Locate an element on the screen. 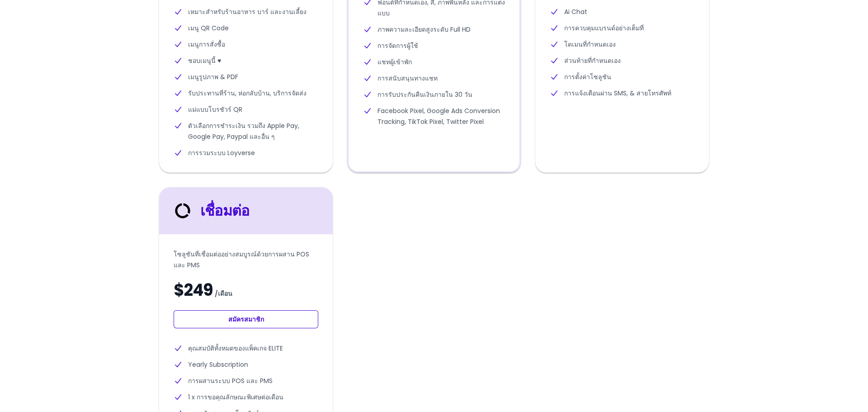  div: เชื่อมต่อ is located at coordinates (210, 211).